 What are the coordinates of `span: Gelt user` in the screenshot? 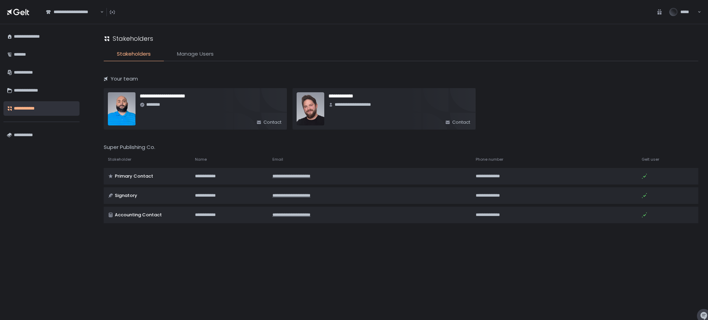 It's located at (650, 159).